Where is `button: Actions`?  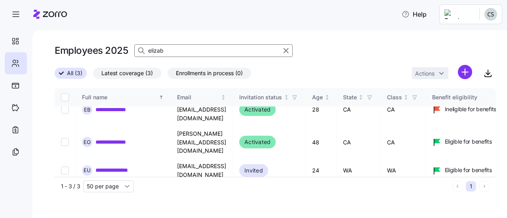
button: Actions is located at coordinates (430, 73).